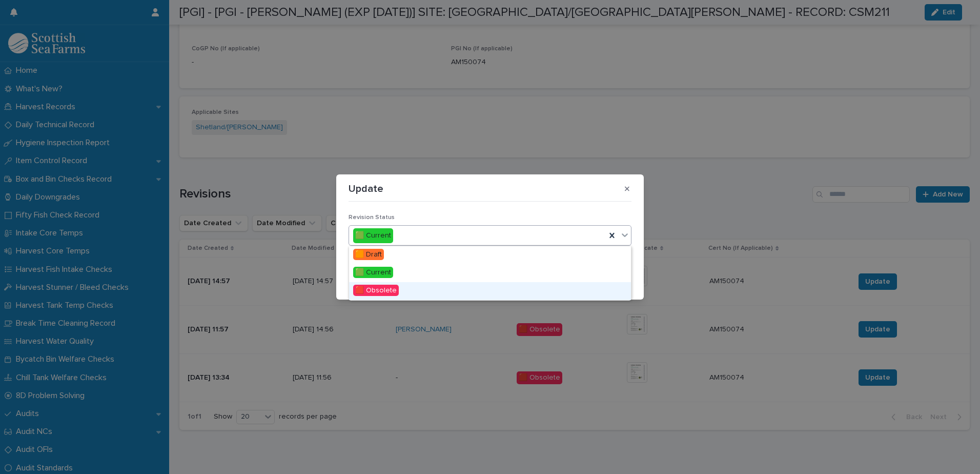  What do you see at coordinates (490, 255) in the screenshot?
I see `div: 🟧 Draft` at bounding box center [490, 255].